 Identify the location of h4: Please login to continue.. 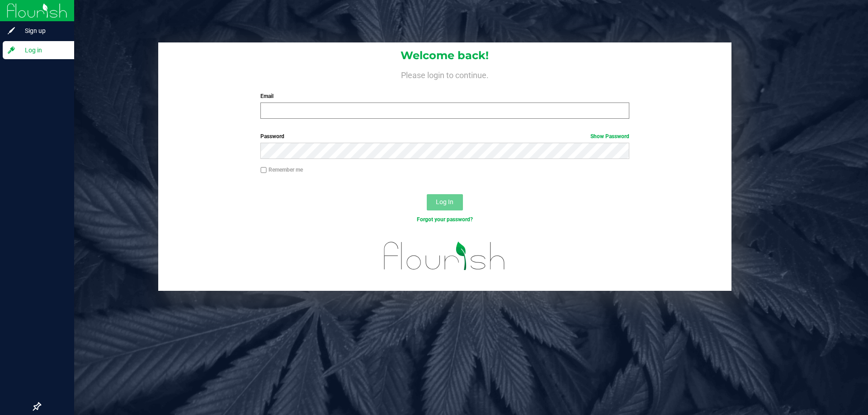
(445, 74).